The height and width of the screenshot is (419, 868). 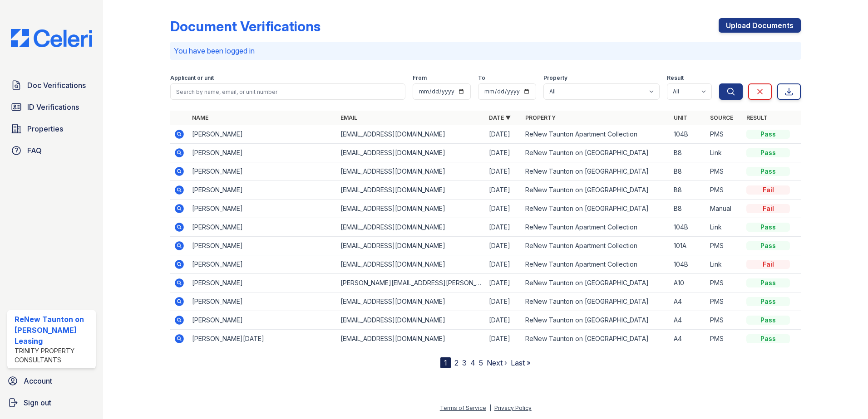 What do you see at coordinates (521, 363) in the screenshot?
I see `a: Last »` at bounding box center [521, 363].